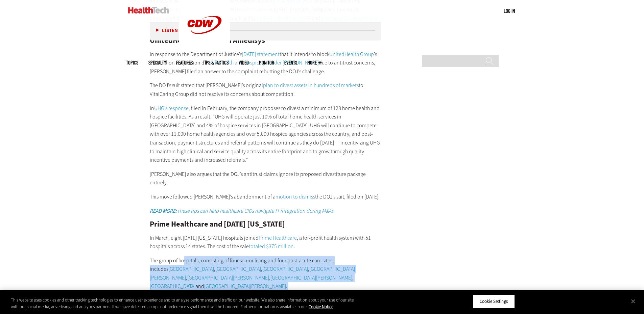 The image size is (644, 314). Describe the element at coordinates (278, 238) in the screenshot. I see `a: Prime Healthcare` at that location.